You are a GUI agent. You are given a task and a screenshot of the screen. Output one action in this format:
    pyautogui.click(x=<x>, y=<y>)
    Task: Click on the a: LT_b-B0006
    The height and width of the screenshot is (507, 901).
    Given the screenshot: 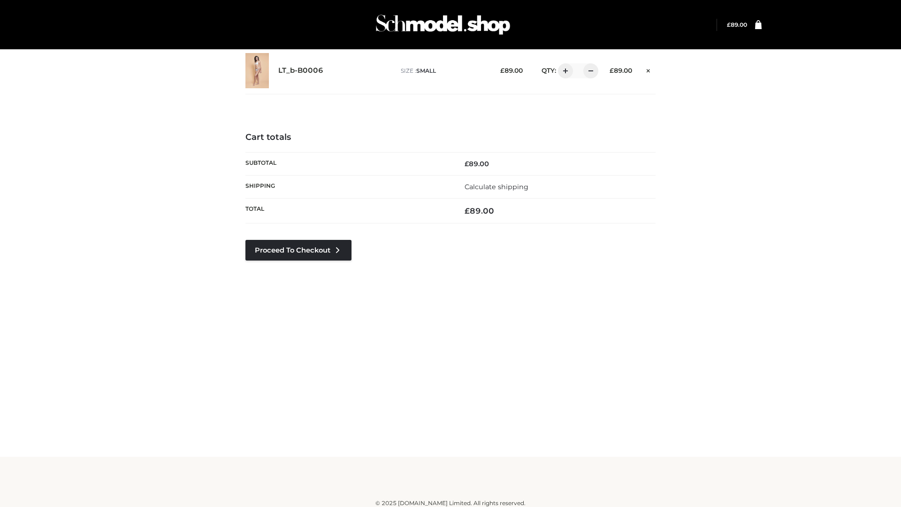 What is the action you would take?
    pyautogui.click(x=301, y=70)
    